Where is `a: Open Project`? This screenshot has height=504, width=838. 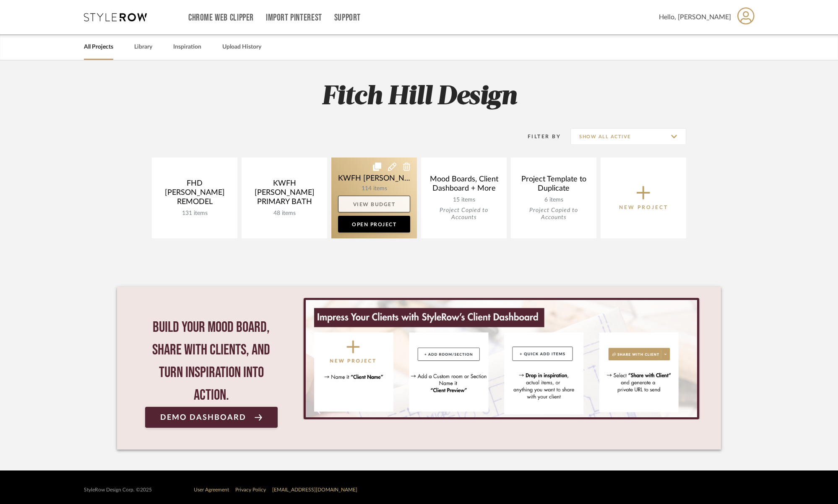 a: Open Project is located at coordinates (374, 224).